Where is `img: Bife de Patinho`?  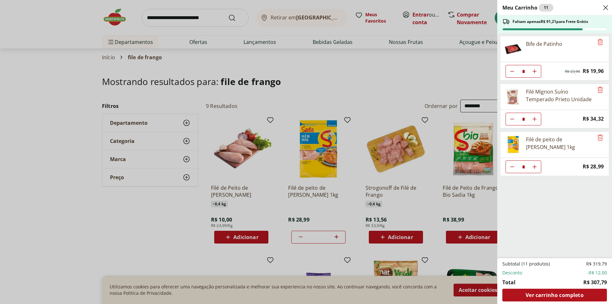 img: Bife de Patinho is located at coordinates (513, 49).